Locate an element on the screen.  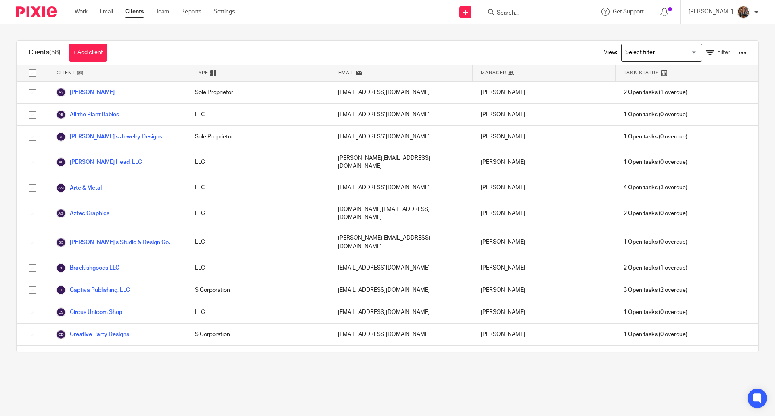
a: + Add client is located at coordinates (88, 52).